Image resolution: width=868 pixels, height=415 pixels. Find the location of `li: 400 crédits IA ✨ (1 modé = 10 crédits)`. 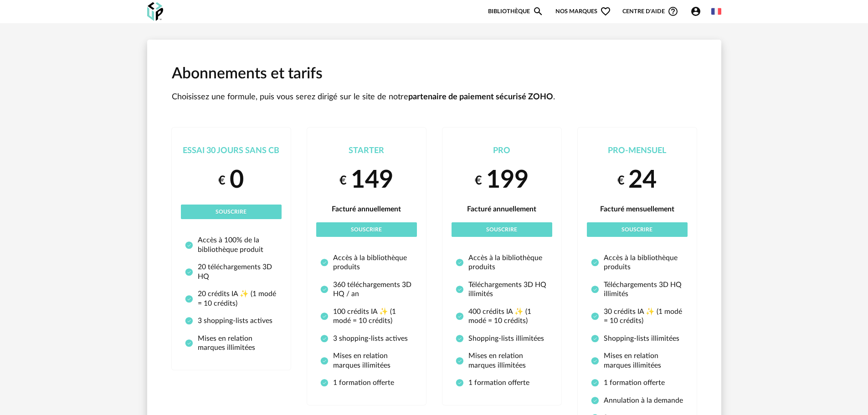

li: 400 crédits IA ✨ (1 modé = 10 crédits) is located at coordinates (502, 316).